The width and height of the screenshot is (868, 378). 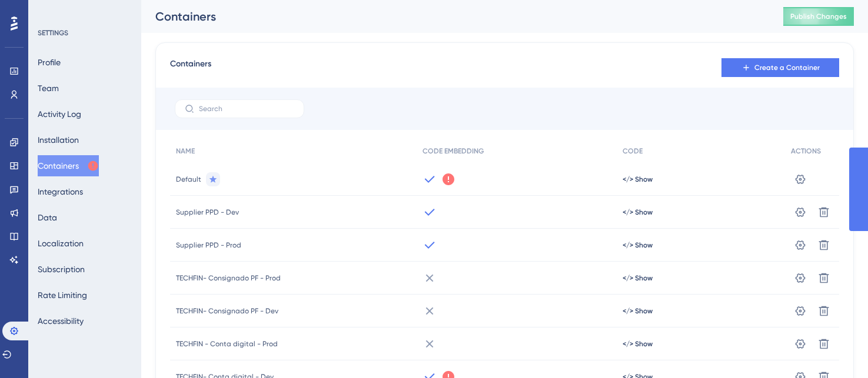 What do you see at coordinates (208, 245) in the screenshot?
I see `span: Supplier PPD - Prod` at bounding box center [208, 245].